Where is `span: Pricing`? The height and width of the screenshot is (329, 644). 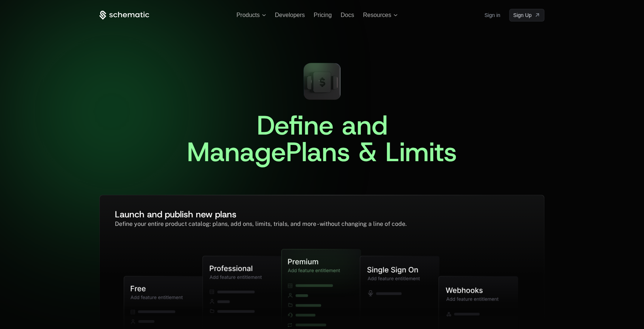 span: Pricing is located at coordinates (322, 14).